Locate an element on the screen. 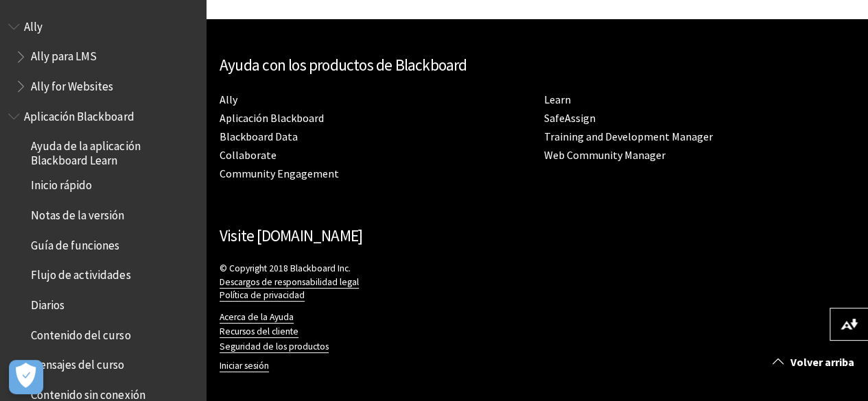 The width and height of the screenshot is (868, 401). span: Contenido del curso is located at coordinates (80, 333).